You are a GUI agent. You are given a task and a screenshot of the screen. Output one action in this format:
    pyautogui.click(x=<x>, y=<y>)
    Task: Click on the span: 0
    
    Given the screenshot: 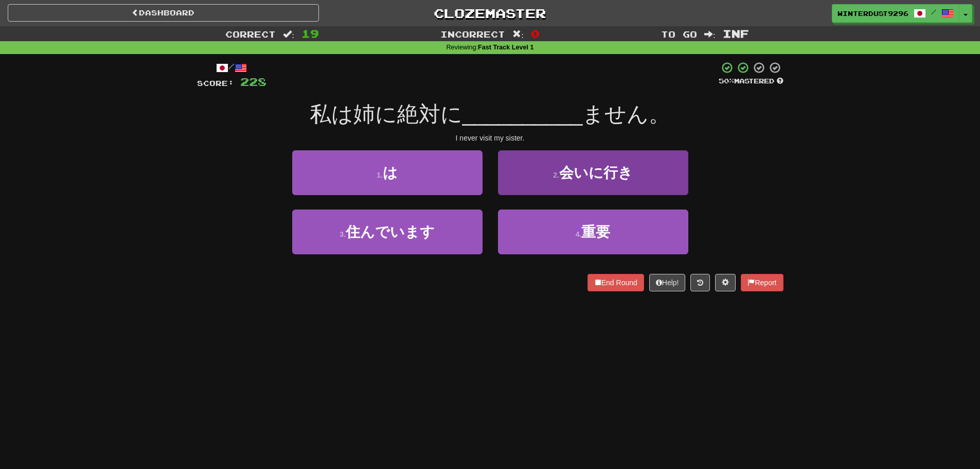 What is the action you would take?
    pyautogui.click(x=535, y=34)
    